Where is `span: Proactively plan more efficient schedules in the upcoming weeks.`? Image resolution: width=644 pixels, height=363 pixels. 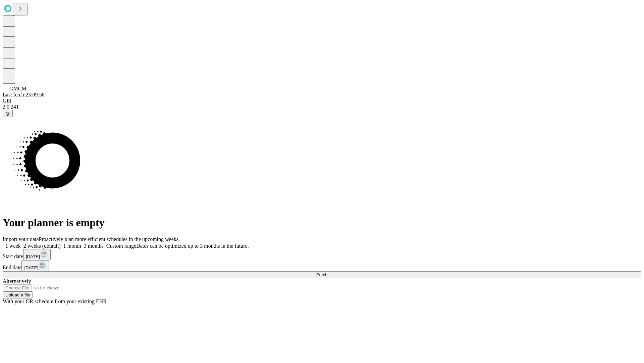
span: Proactively plan more efficient schedules in the upcoming weeks. is located at coordinates (110, 239).